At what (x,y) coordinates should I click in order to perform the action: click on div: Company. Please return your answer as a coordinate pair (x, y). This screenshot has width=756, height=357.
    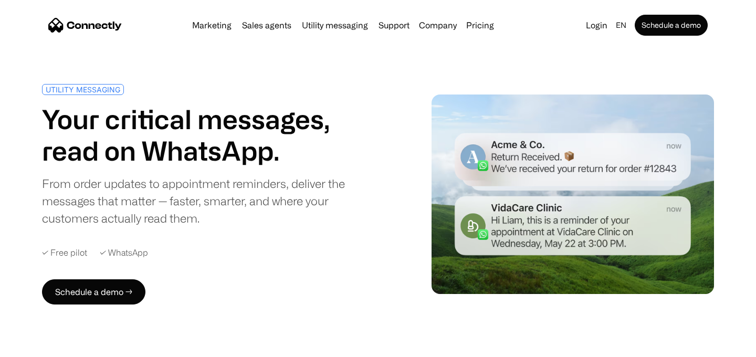
    Looking at the image, I should click on (438, 25).